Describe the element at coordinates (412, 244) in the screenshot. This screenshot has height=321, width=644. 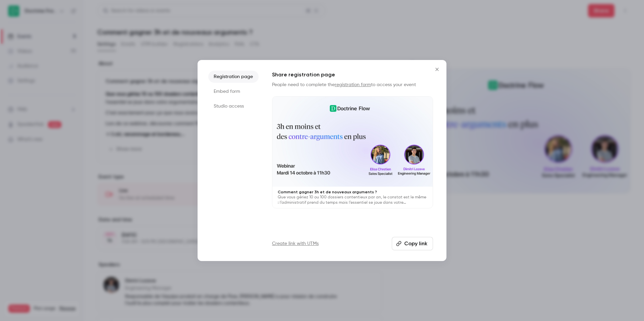
I see `button: Copy link` at that location.